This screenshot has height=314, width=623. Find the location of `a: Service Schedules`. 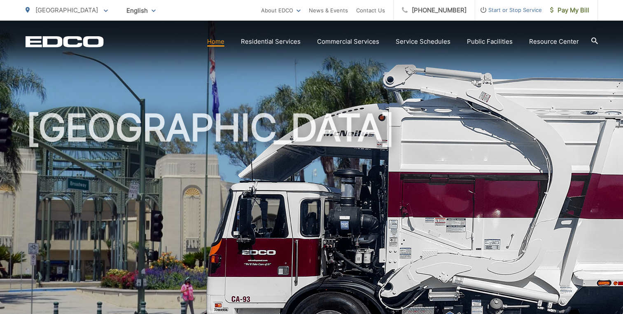

a: Service Schedules is located at coordinates (423, 42).